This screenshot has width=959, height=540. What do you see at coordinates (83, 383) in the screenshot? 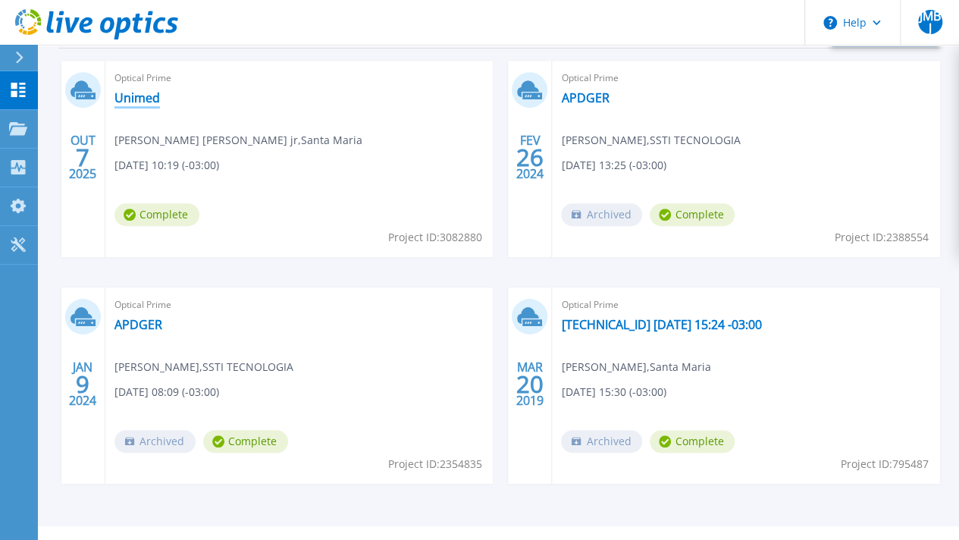
I see `span: 9` at bounding box center [83, 383].